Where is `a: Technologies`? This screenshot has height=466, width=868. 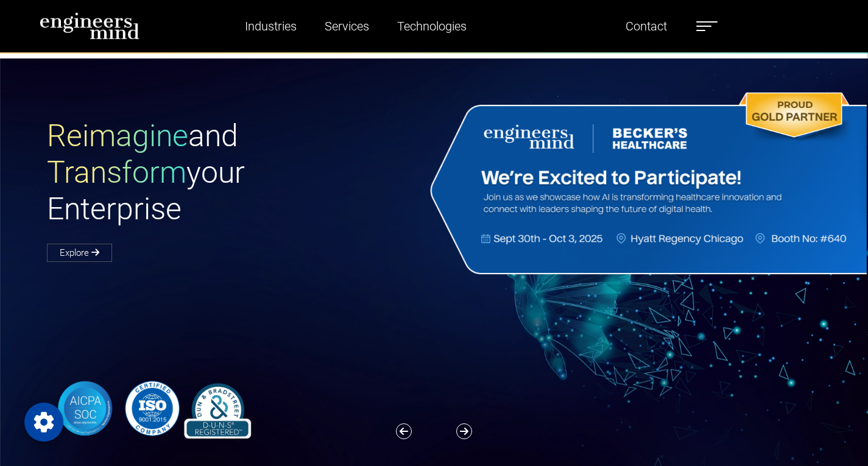 a: Technologies is located at coordinates (432, 26).